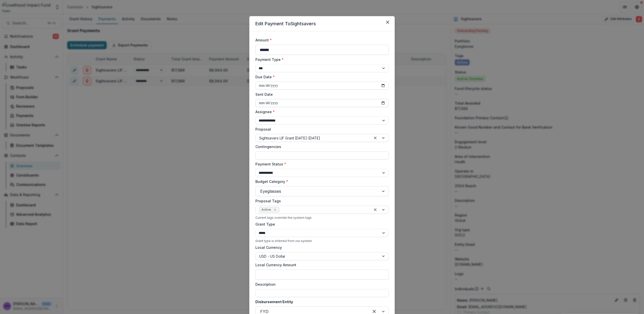 This screenshot has height=314, width=644. What do you see at coordinates (321, 112) in the screenshot?
I see `label: Assignee` at bounding box center [321, 112].